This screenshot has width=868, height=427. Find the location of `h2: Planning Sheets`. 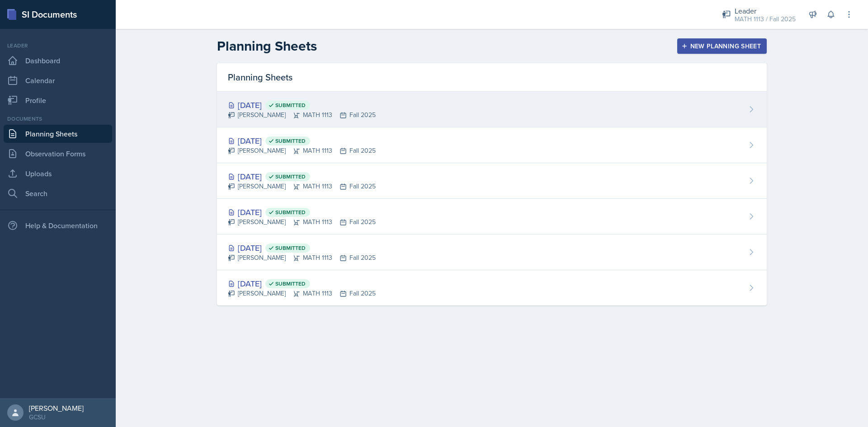

h2: Planning Sheets is located at coordinates (267, 46).